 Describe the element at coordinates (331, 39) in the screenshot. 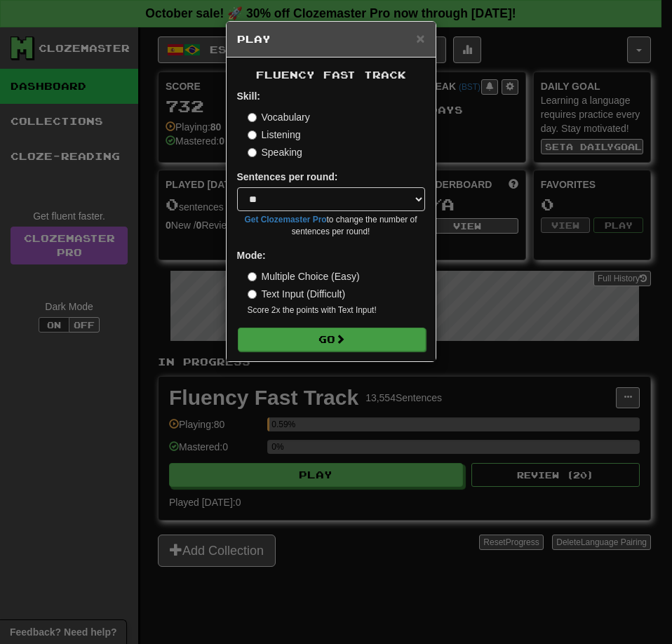

I see `h5: Play` at that location.